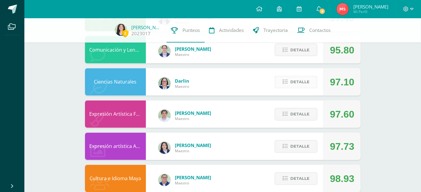  What do you see at coordinates (322, 11) in the screenshot?
I see `span: 8` at bounding box center [322, 11].